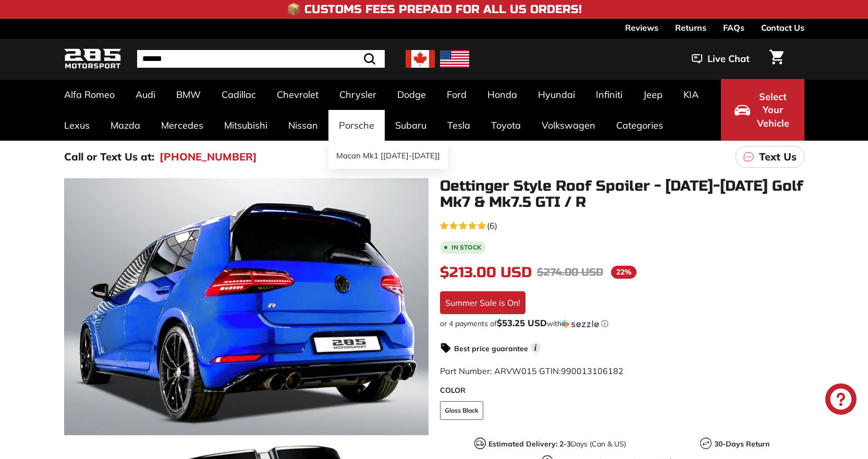 The width and height of the screenshot is (868, 459). Describe the element at coordinates (245, 125) in the screenshot. I see `a: Mitsubishi` at that location.